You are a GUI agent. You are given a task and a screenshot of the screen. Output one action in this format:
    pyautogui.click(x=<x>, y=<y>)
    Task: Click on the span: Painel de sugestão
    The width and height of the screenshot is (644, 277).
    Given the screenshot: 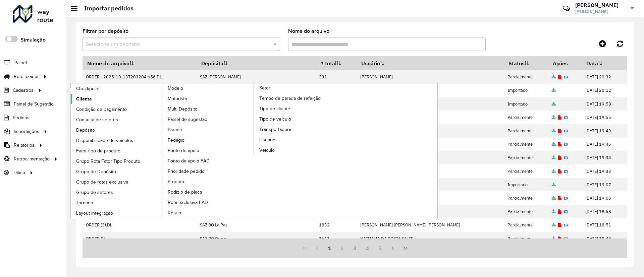 What is the action you would take?
    pyautogui.click(x=188, y=119)
    